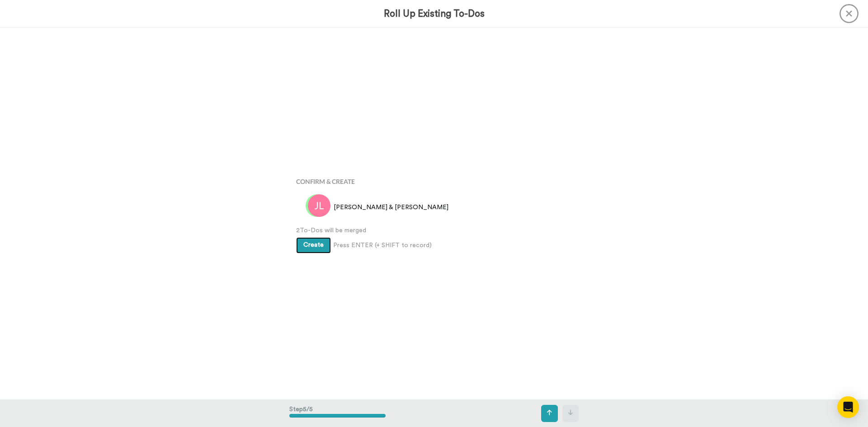 The width and height of the screenshot is (868, 427). Describe the element at coordinates (848, 407) in the screenshot. I see `div: Open Intercom Messenger` at that location.